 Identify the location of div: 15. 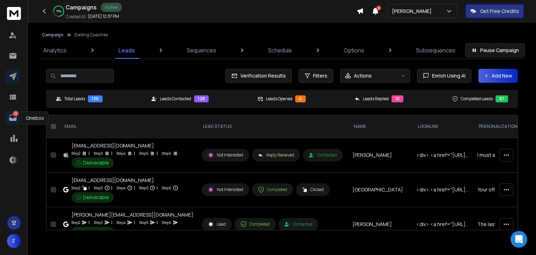
(398, 99).